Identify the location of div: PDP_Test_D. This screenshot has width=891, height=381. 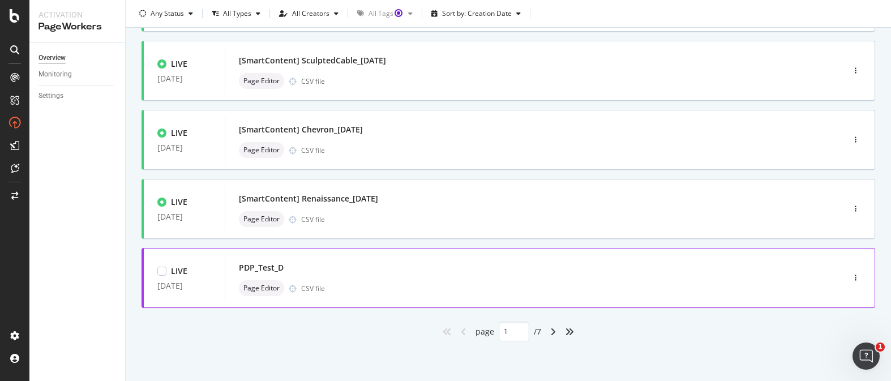
(261, 268).